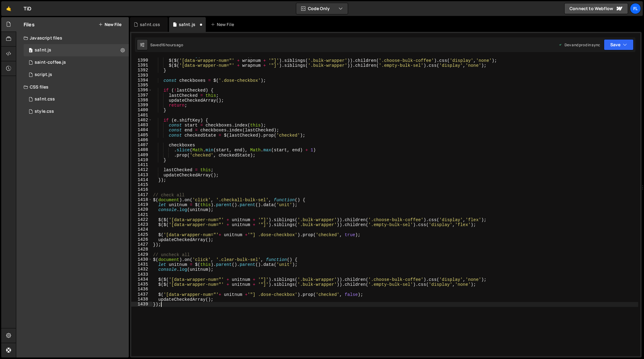  What do you see at coordinates (142, 110) in the screenshot?
I see `div: 1400` at bounding box center [142, 110].